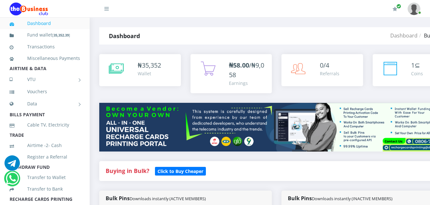 The width and height of the screenshot is (430, 205). Describe the element at coordinates (45, 189) in the screenshot. I see `a: Transfer to Bank` at that location.